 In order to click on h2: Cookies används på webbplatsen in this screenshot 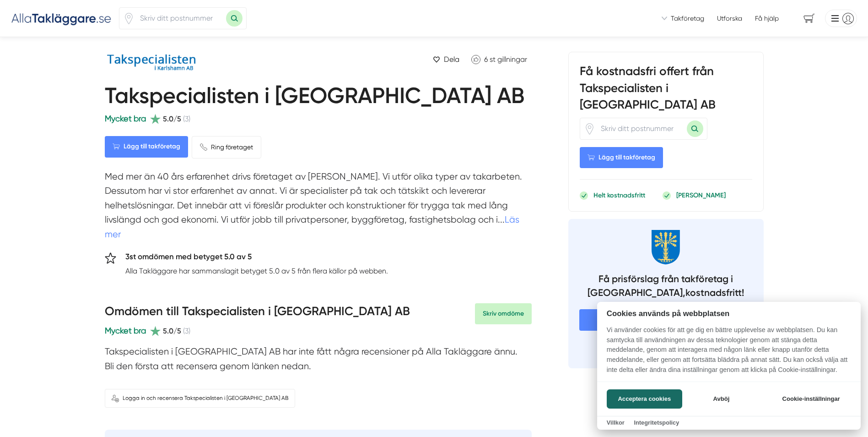, I will do `click(729, 313)`.